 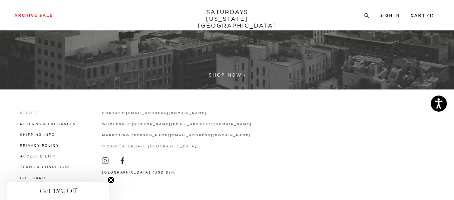 I want to click on div: Get 15% OffClose teaser, so click(x=58, y=191).